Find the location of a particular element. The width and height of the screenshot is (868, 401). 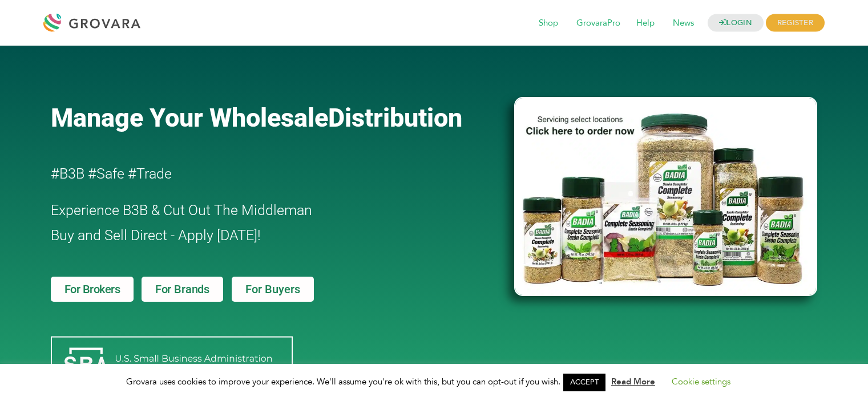

span: Manage Your Wholesale is located at coordinates (190, 117).